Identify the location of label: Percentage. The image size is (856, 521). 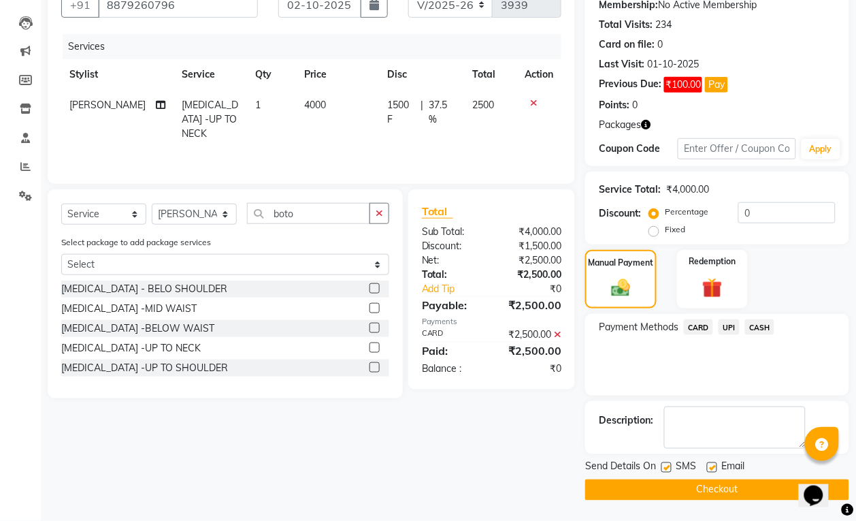
(687, 212).